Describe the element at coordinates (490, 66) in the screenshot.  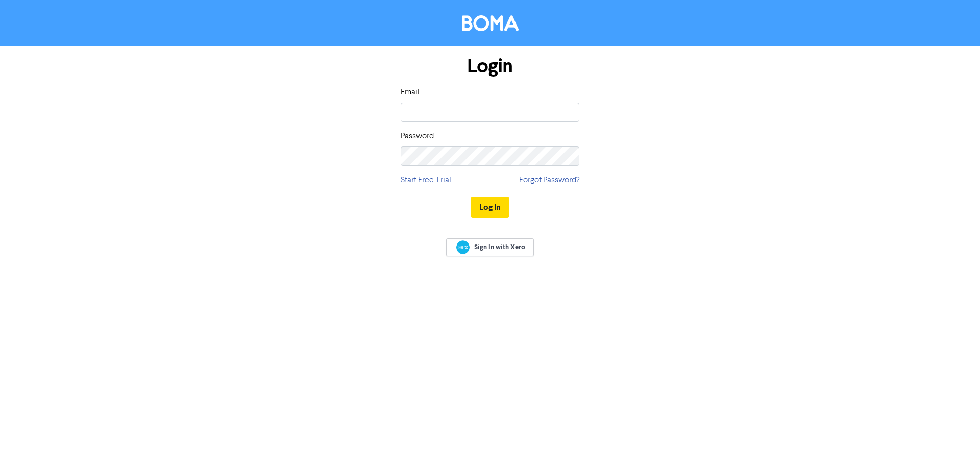
I see `h1: Login` at that location.